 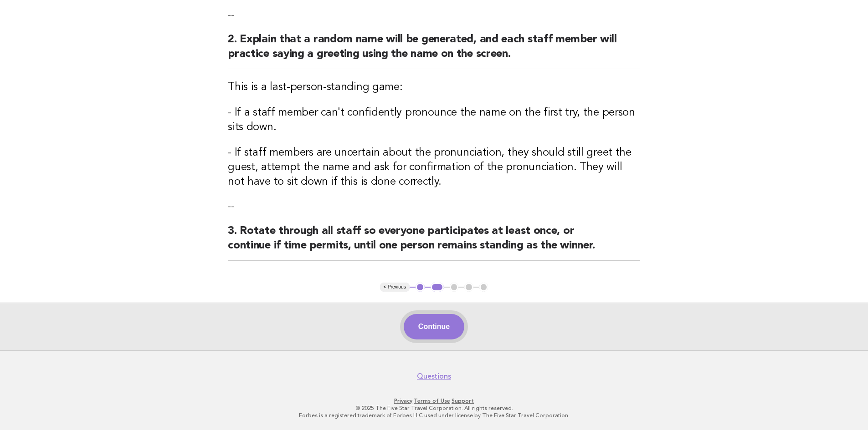 I want to click on p: © 2025 The Five Star Travel Corporation. All rights reserved., so click(x=435, y=408).